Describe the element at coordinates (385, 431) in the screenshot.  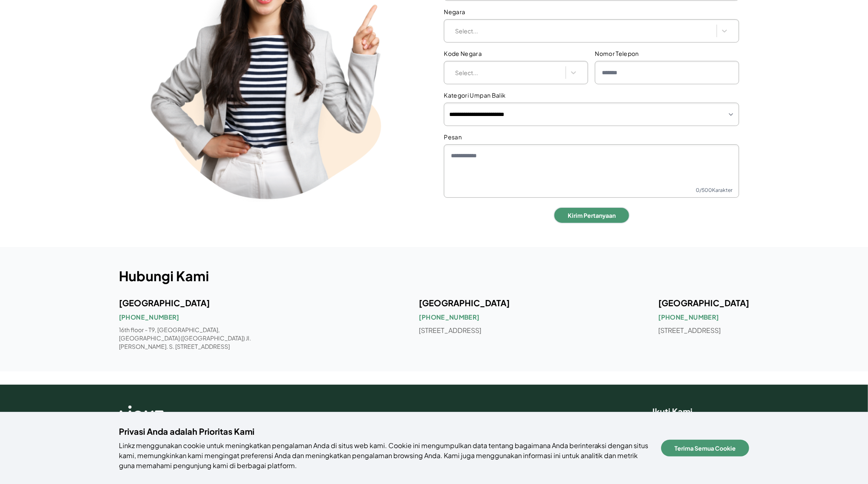
I see `h4: Privasi Anda adalah Prioritas Kami` at that location.